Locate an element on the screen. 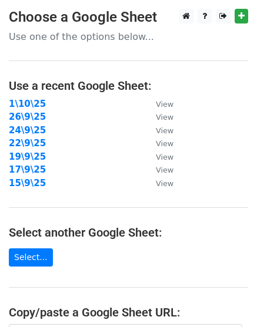 This screenshot has height=327, width=257. a: 26\9\25 is located at coordinates (27, 117).